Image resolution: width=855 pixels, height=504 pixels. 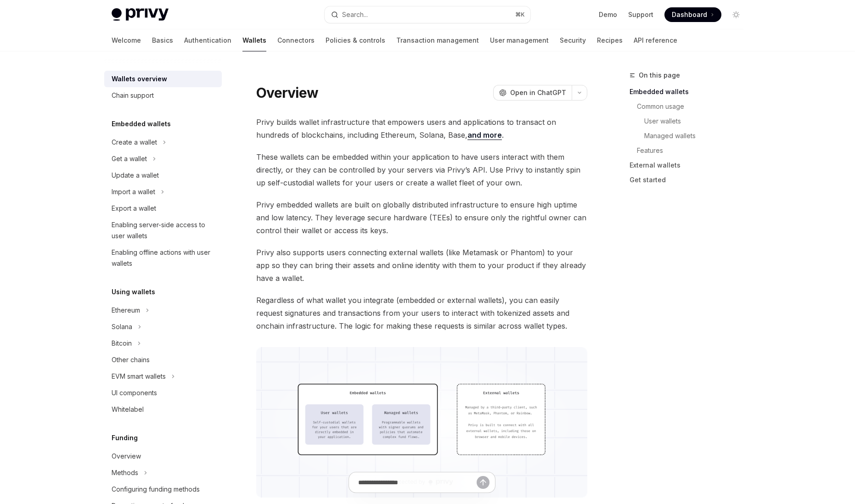 What do you see at coordinates (428, 15) in the screenshot?
I see `button: Search...⌘K` at bounding box center [428, 15].